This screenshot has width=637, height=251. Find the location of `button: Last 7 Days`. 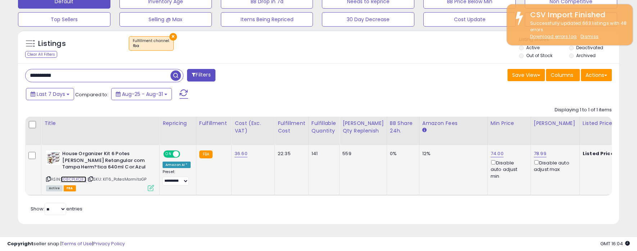

button: Last 7 Days is located at coordinates (50, 94).